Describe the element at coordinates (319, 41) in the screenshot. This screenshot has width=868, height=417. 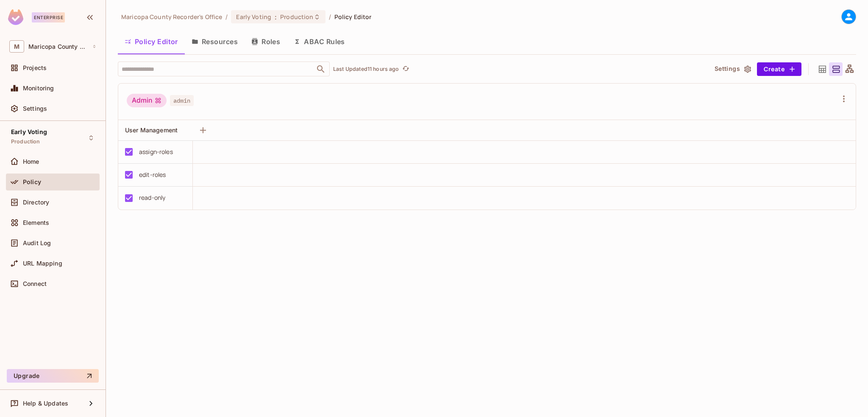
I see `button: ABAC Rules` at that location.